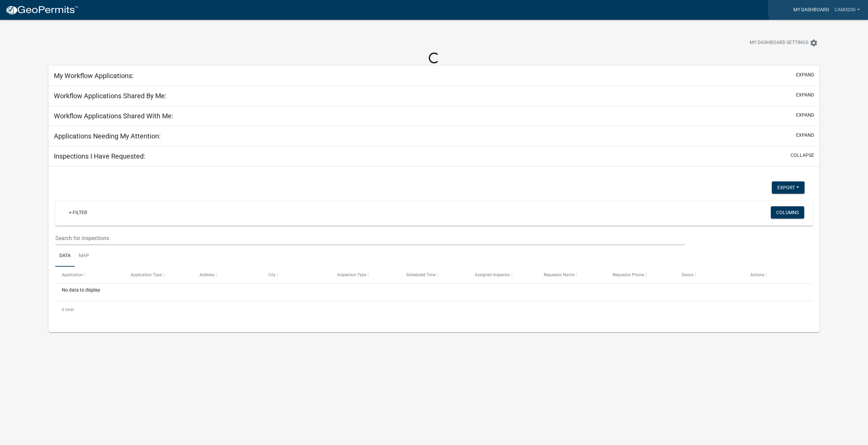 The height and width of the screenshot is (445, 868). I want to click on span: Actions, so click(757, 275).